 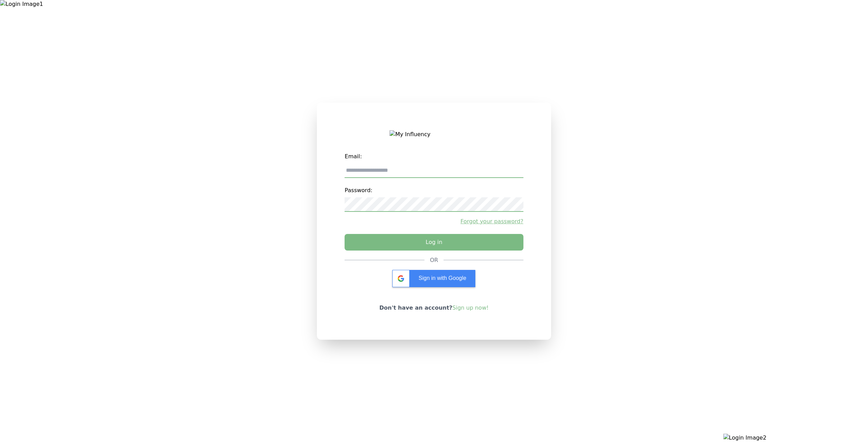 What do you see at coordinates (434, 157) in the screenshot?
I see `label: Email:` at bounding box center [434, 157].